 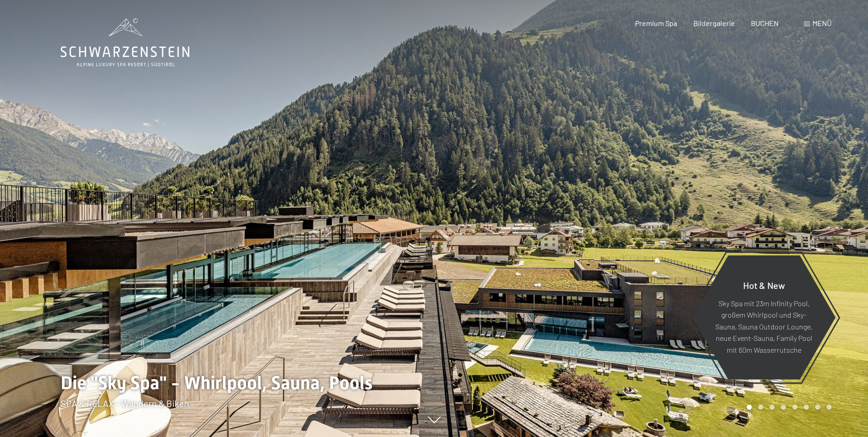 What do you see at coordinates (656, 23) in the screenshot?
I see `a: Premium Spa` at bounding box center [656, 23].